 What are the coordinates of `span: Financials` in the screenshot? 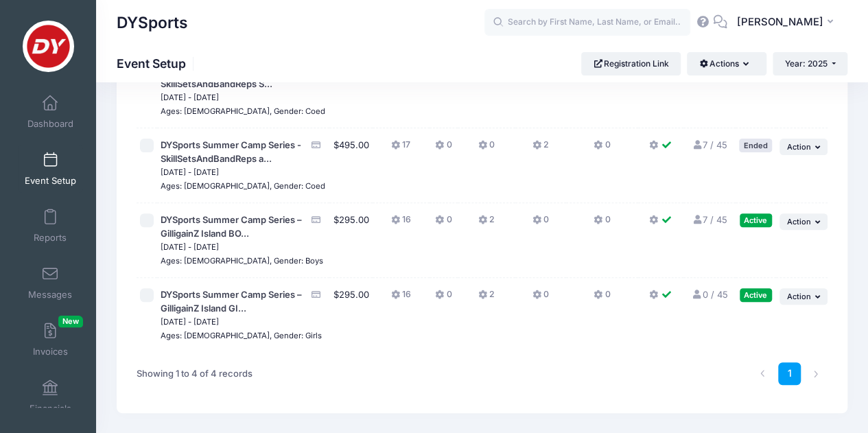 It's located at (50, 408).